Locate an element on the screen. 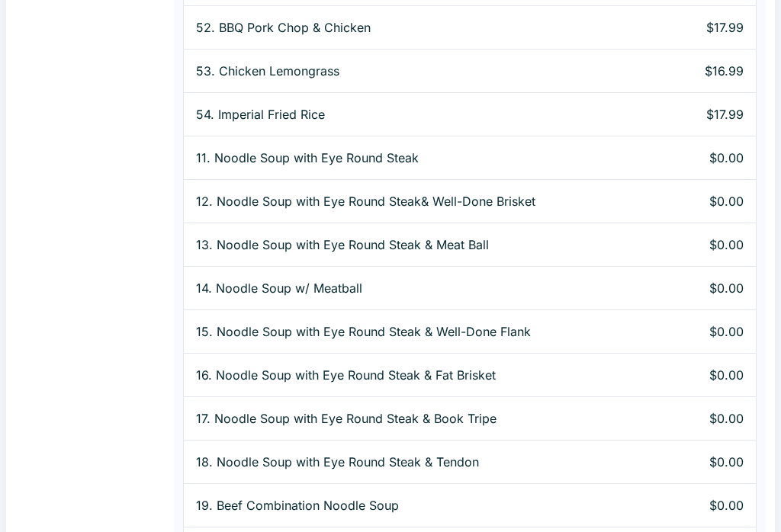 This screenshot has height=532, width=781. p: 16. Noodle Soup with Eye Round Steak & Fat Brisket is located at coordinates (427, 376).